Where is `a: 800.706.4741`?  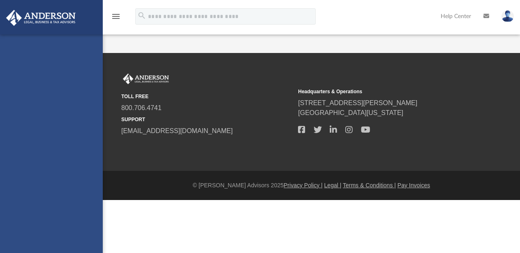
a: 800.706.4741 is located at coordinates (141, 108).